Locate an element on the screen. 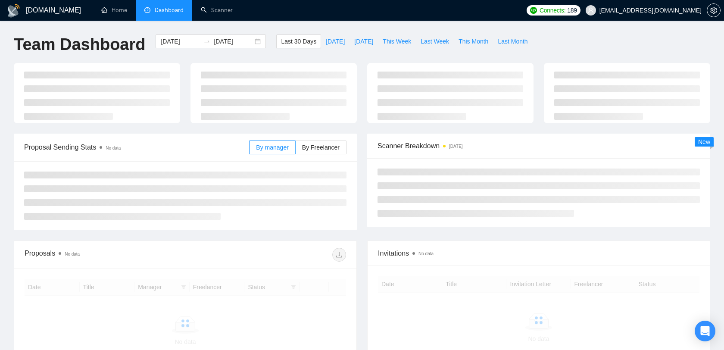  span: By Freelancer is located at coordinates (321, 147).